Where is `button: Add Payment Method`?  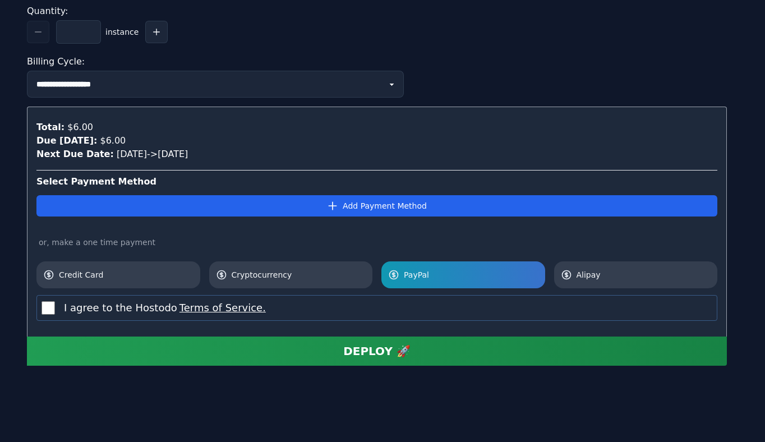
button: Add Payment Method is located at coordinates (377, 206).